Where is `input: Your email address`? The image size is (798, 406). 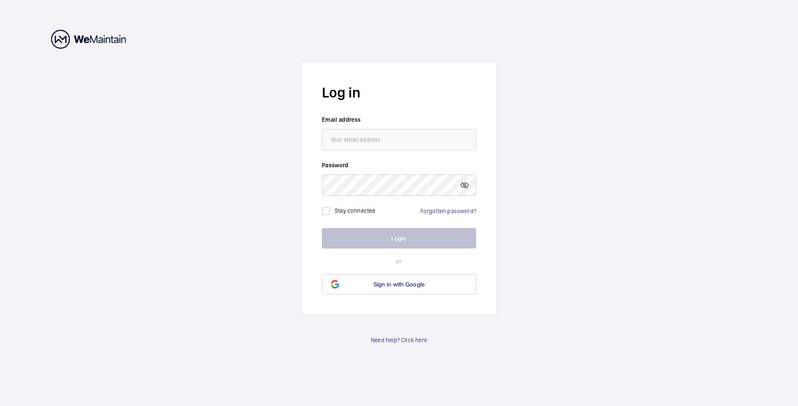
input: Your email address is located at coordinates (399, 140).